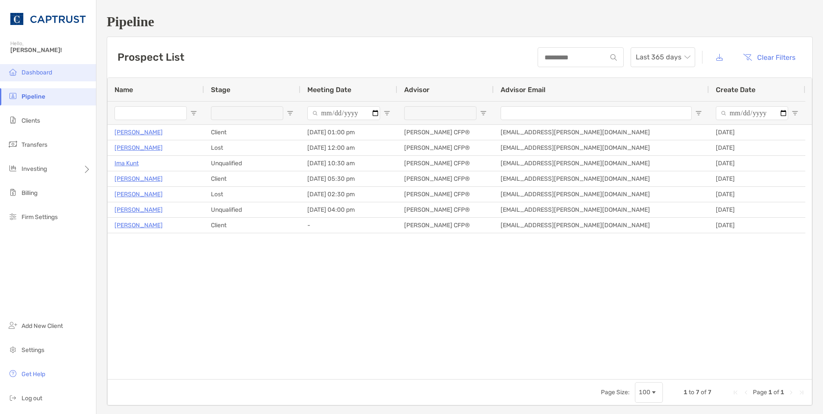  I want to click on span: Dashboard, so click(37, 72).